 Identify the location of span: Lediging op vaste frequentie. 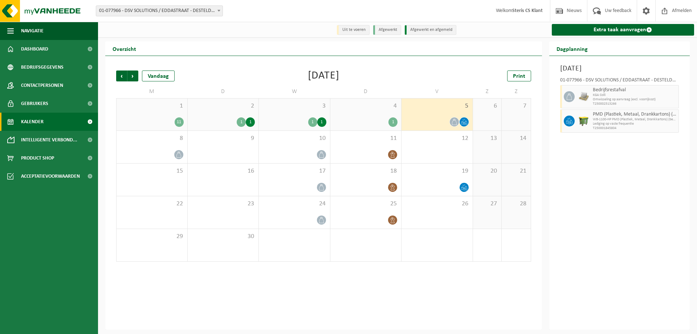
(635, 124).